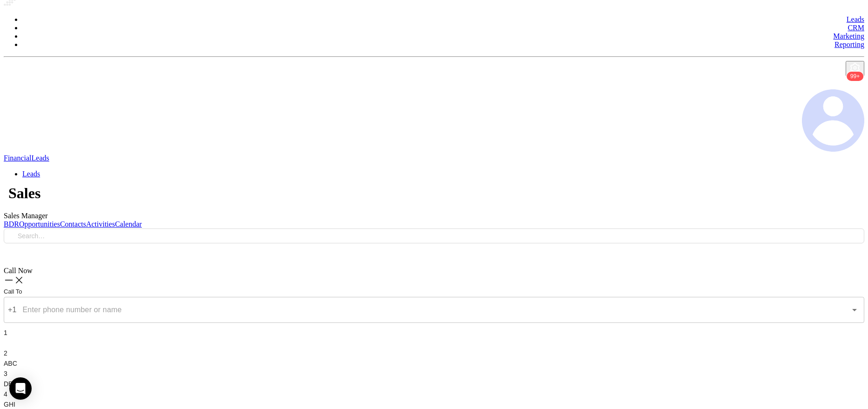  What do you see at coordinates (850, 44) in the screenshot?
I see `a: Reporting` at bounding box center [850, 44].